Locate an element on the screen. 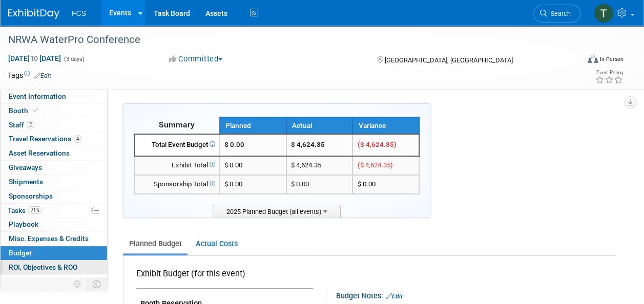  span: Sponsorships is located at coordinates (31, 196).